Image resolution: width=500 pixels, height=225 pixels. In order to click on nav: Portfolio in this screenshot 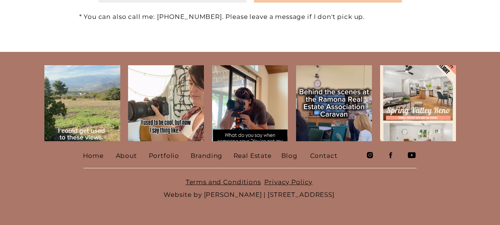, I will do `click(164, 155)`.